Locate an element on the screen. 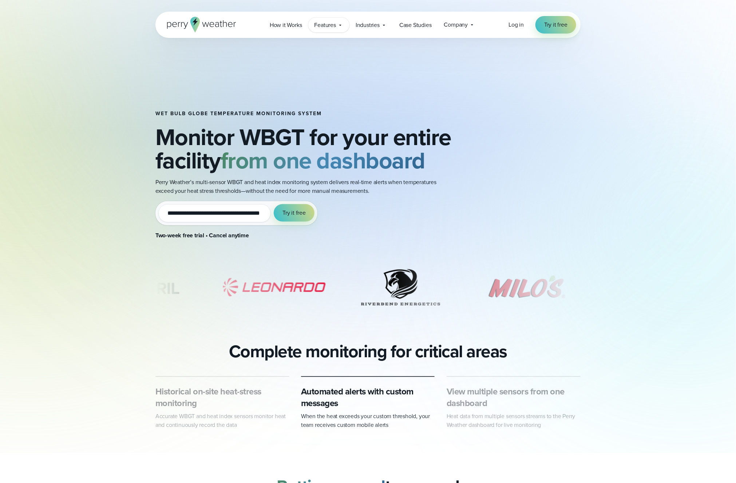  strong: from one dashboard is located at coordinates (323, 160).